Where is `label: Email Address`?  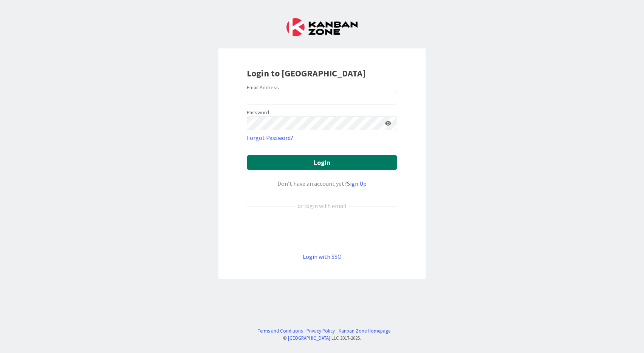 label: Email Address is located at coordinates (262, 87).